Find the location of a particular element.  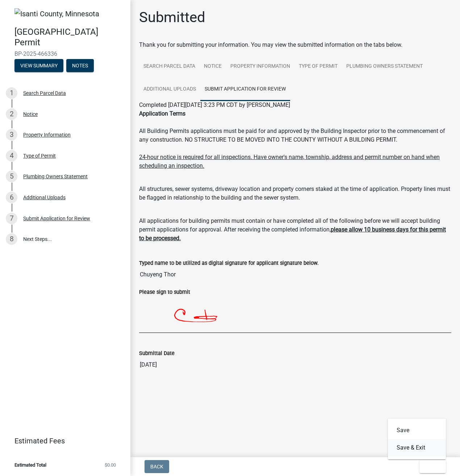

span: Exit is located at coordinates (430, 467).